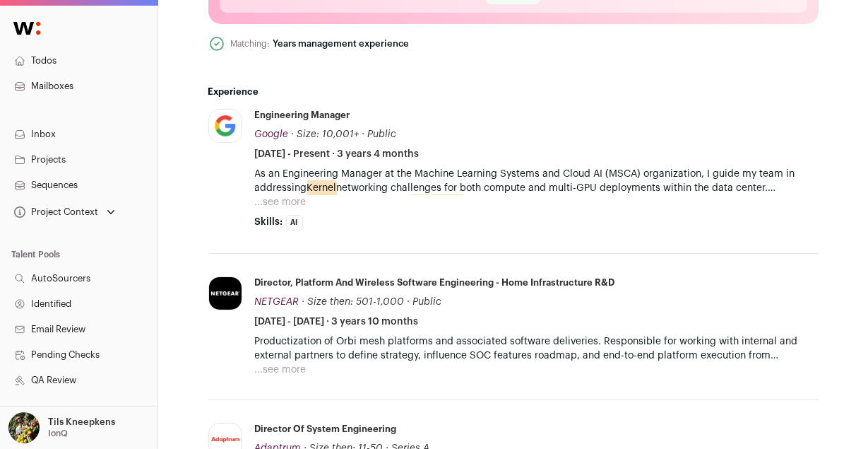  What do you see at coordinates (322, 188) in the screenshot?
I see `mark: Kernel` at bounding box center [322, 188].